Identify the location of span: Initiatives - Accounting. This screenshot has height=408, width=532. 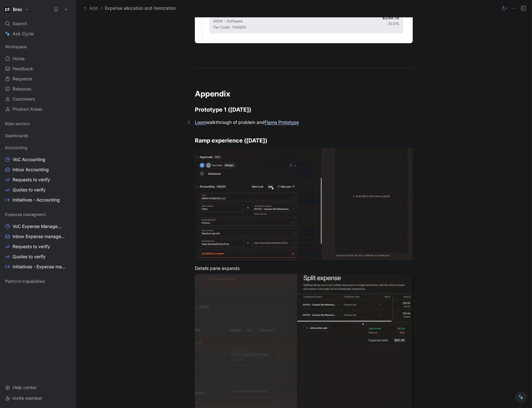
(36, 200).